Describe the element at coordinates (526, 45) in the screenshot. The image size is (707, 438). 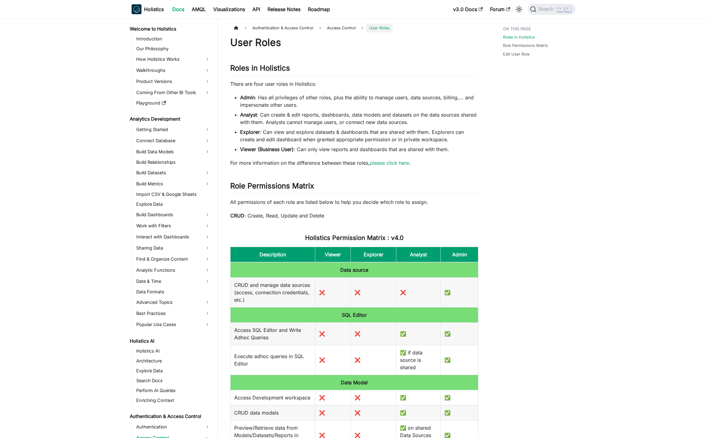
I see `a: Role Permissions Matrix` at that location.